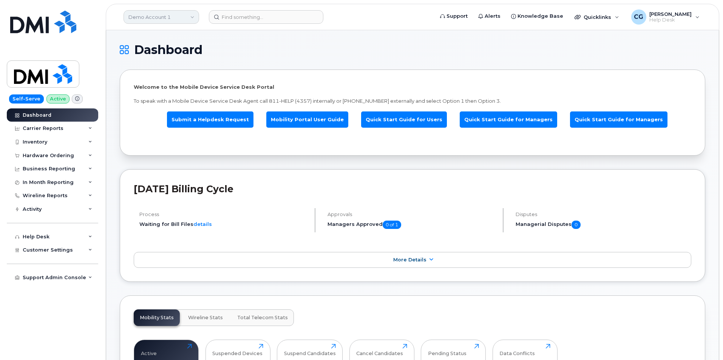  What do you see at coordinates (604, 214) in the screenshot?
I see `h4: Disputes` at bounding box center [604, 214].